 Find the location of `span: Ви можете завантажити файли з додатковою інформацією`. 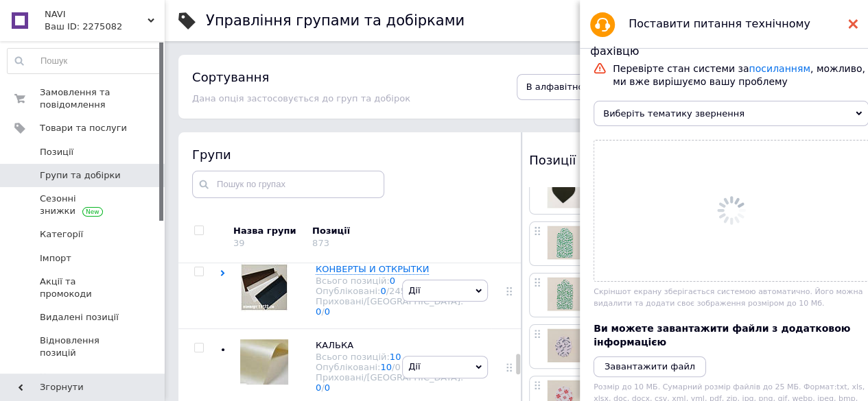

span: Ви можете завантажити файли з додатковою інформацією is located at coordinates (722, 335).